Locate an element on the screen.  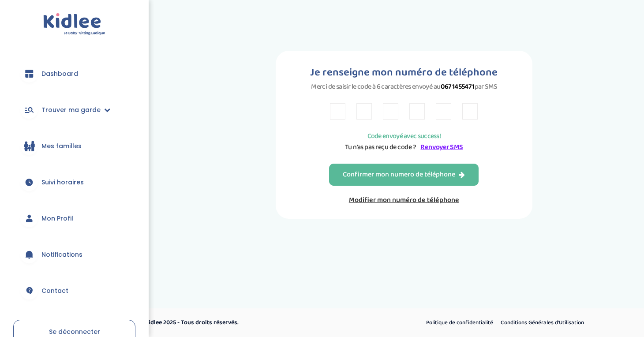
a: Politique de confidentialité is located at coordinates (459, 323).